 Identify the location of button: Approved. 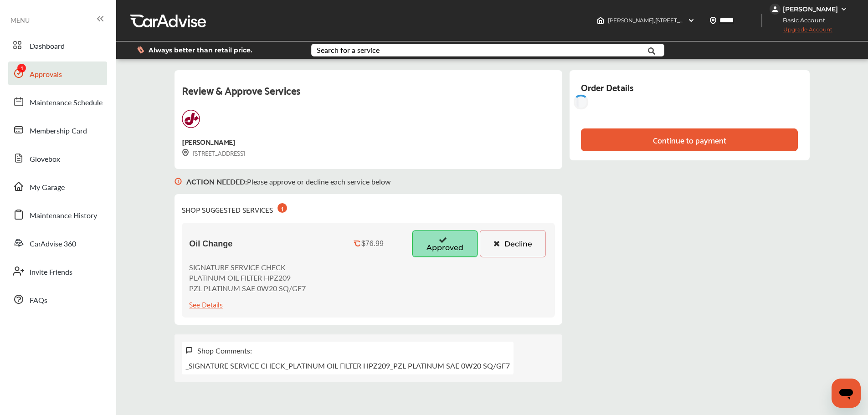
(445, 244).